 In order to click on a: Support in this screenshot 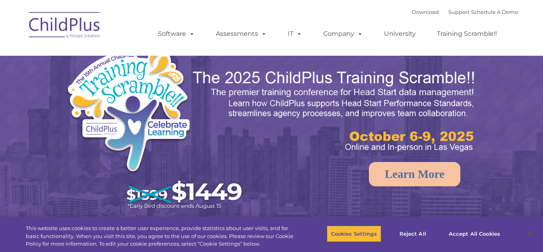, I will do `click(459, 12)`.